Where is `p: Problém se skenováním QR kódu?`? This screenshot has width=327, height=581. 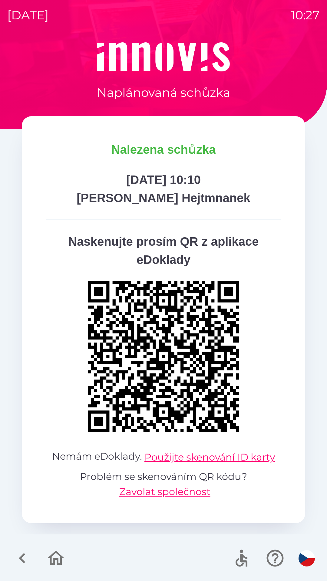
p: Problém se skenováním QR kódu? is located at coordinates (164, 485).